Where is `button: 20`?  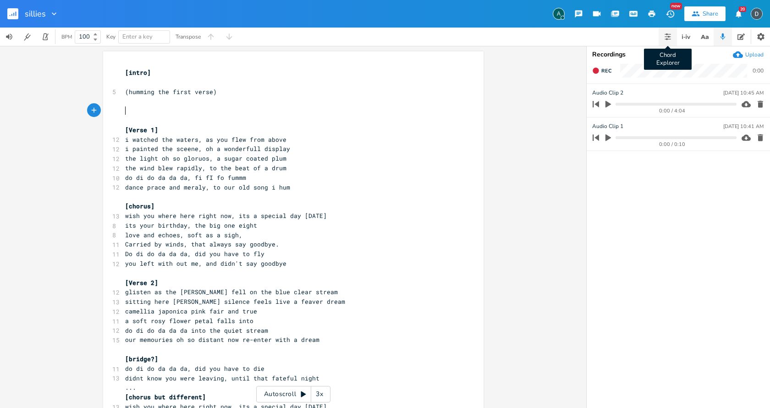
button: 20 is located at coordinates (739, 14).